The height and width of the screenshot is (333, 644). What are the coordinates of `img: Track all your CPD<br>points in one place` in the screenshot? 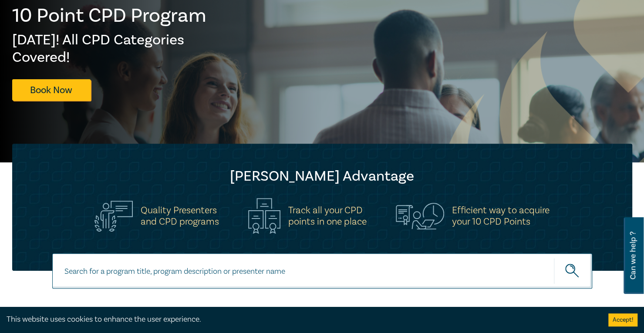 It's located at (264, 216).